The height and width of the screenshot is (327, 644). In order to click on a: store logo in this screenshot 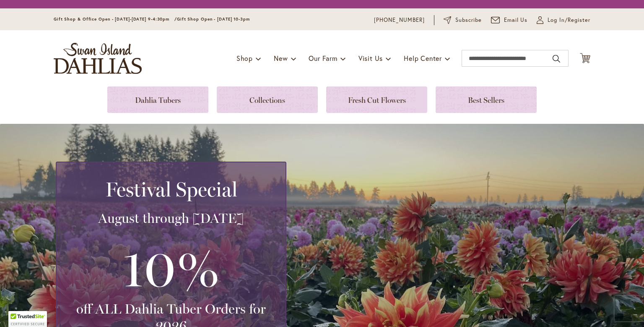, I will do `click(98, 59)`.